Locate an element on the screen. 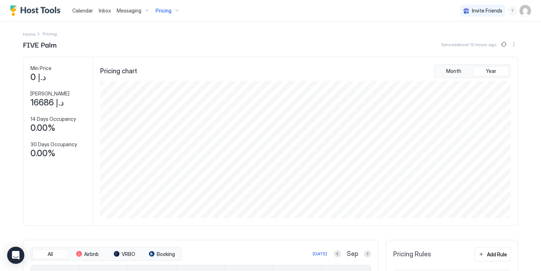  div: Host Tools Logo is located at coordinates (37, 11).